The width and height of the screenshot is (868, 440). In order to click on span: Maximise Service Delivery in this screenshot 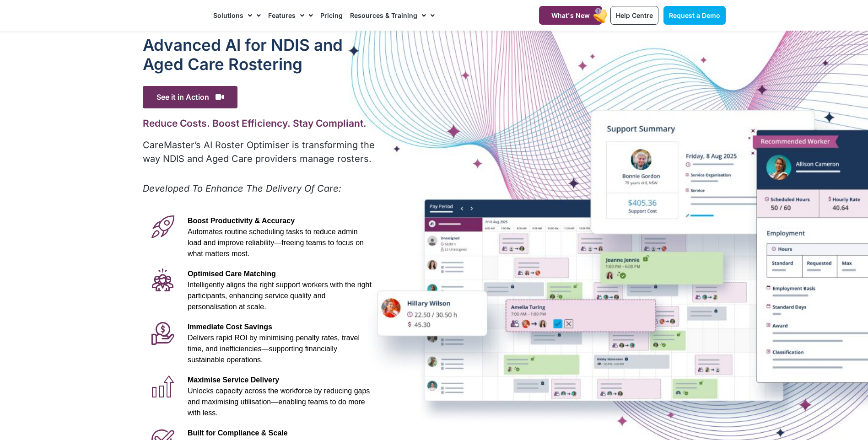, I will do `click(234, 379)`.